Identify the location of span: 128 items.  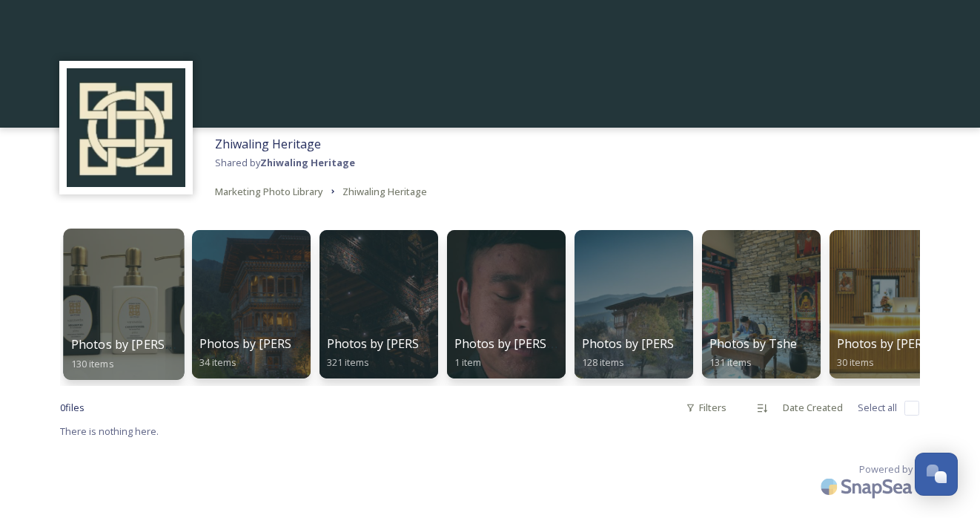
(603, 362).